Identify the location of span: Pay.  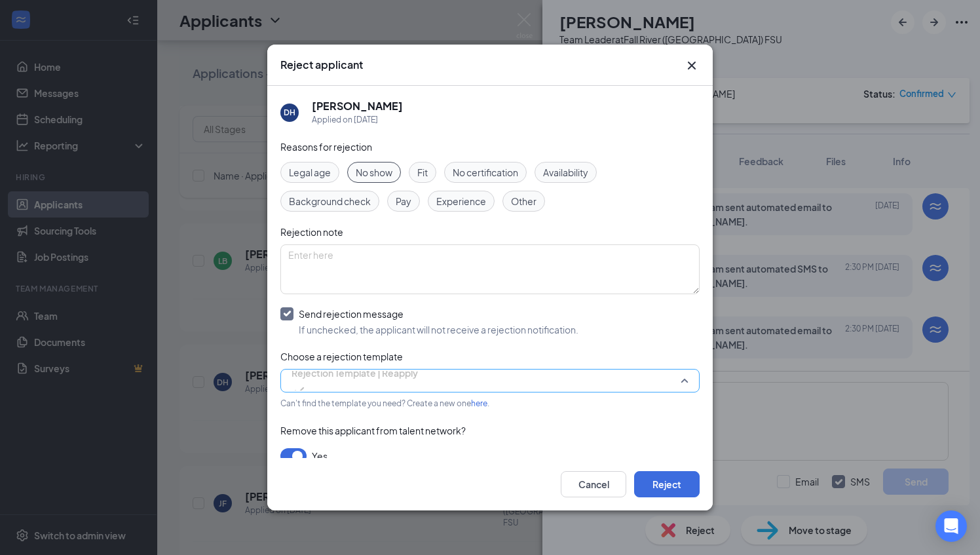
(404, 201).